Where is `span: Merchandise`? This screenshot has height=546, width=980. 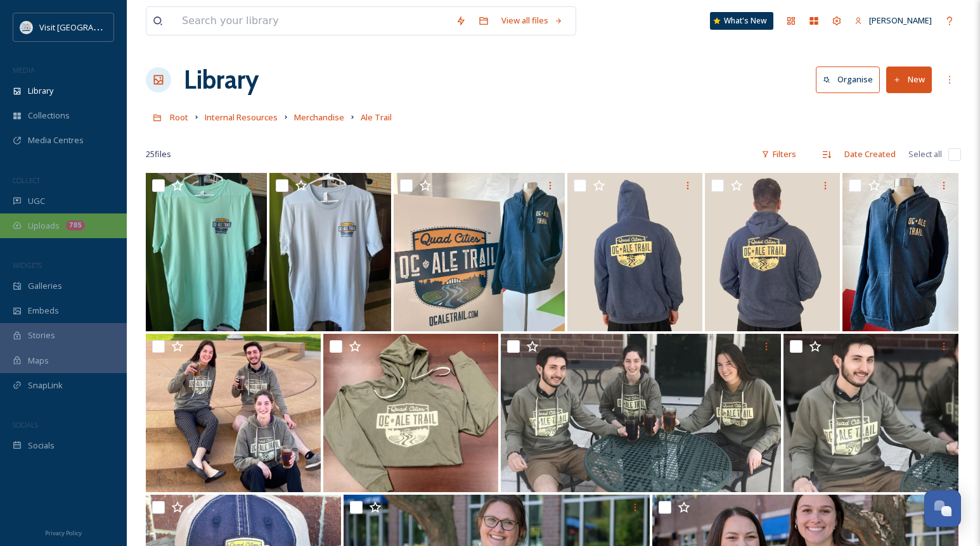 span: Merchandise is located at coordinates (319, 117).